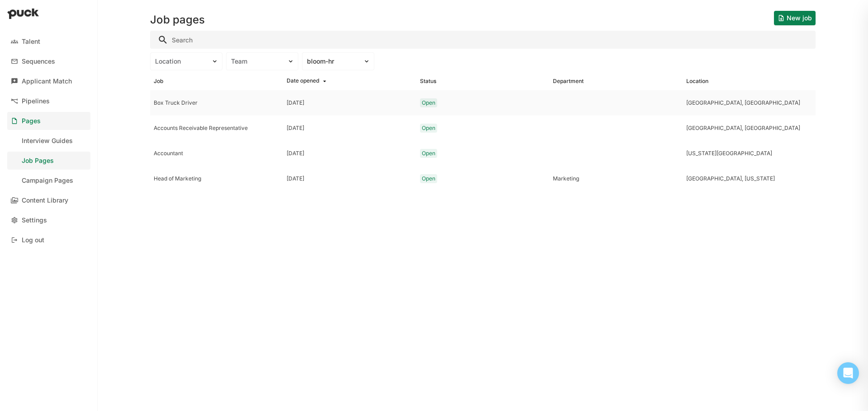 The image size is (868, 411). I want to click on div: Department, so click(568, 81).